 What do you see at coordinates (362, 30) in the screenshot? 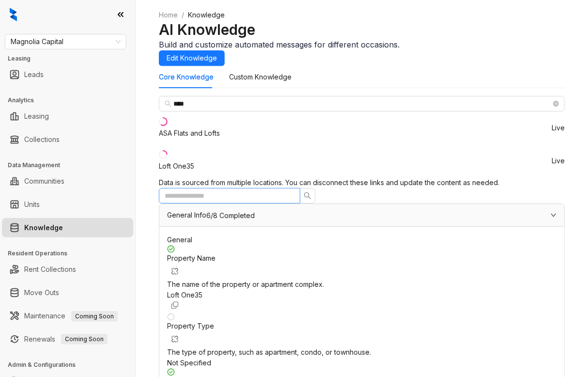
I see `h2: AI Knowledge` at bounding box center [362, 30].